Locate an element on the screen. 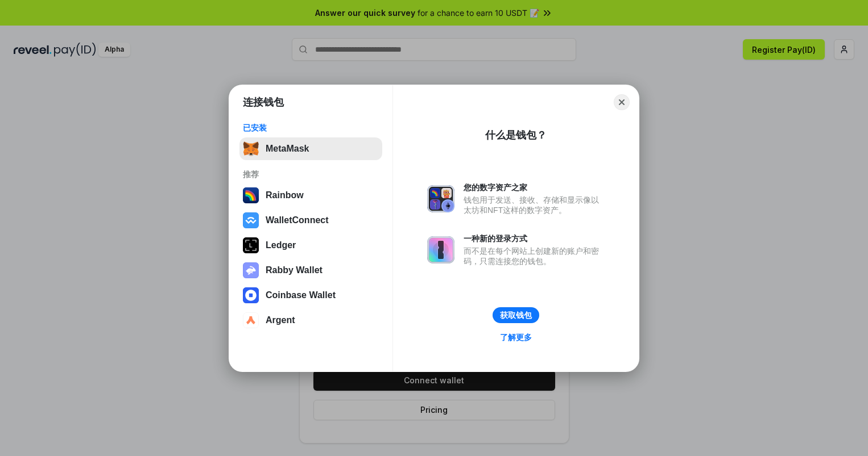 The image size is (868, 456). div: 推荐 is located at coordinates (311, 174).